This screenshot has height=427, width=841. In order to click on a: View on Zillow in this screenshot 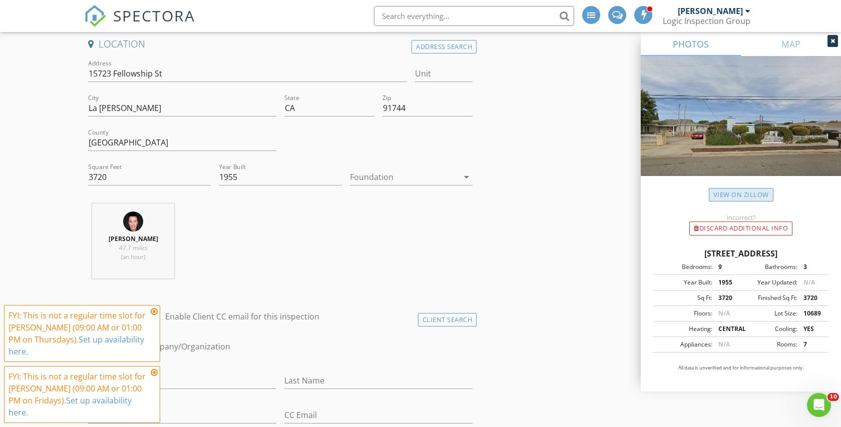, I will do `click(741, 195)`.